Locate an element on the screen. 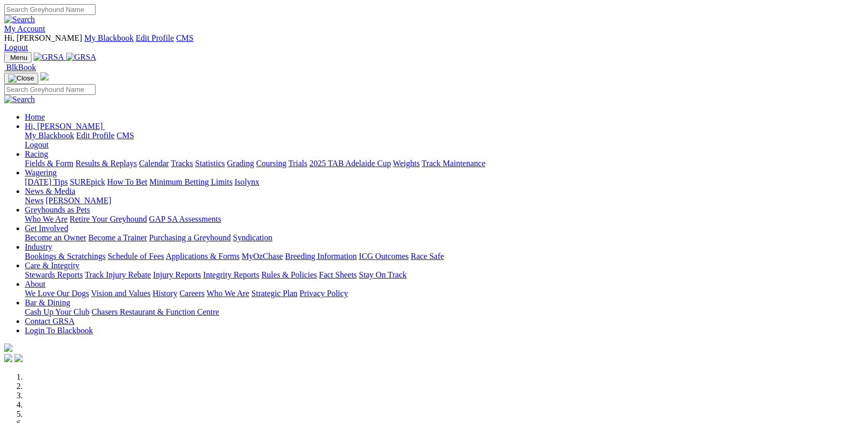 The height and width of the screenshot is (423, 868). a: History is located at coordinates (165, 293).